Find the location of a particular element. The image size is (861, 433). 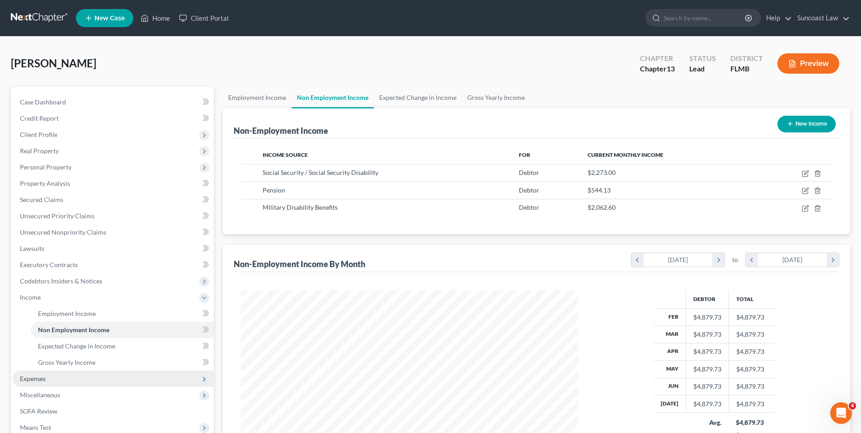

th: Total is located at coordinates (752, 299).